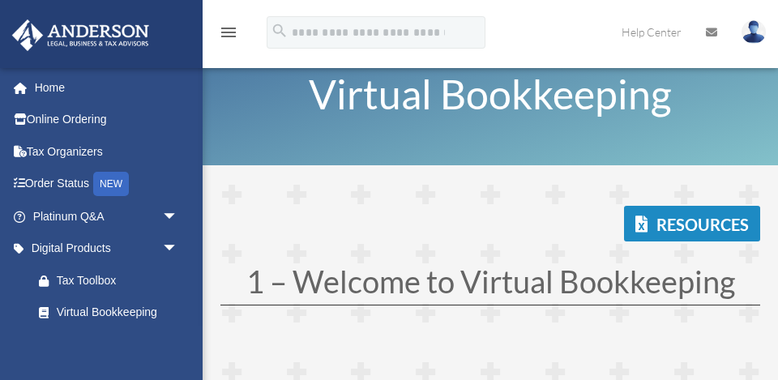 Image resolution: width=778 pixels, height=380 pixels. Describe the element at coordinates (692, 224) in the screenshot. I see `a: Resources` at that location.